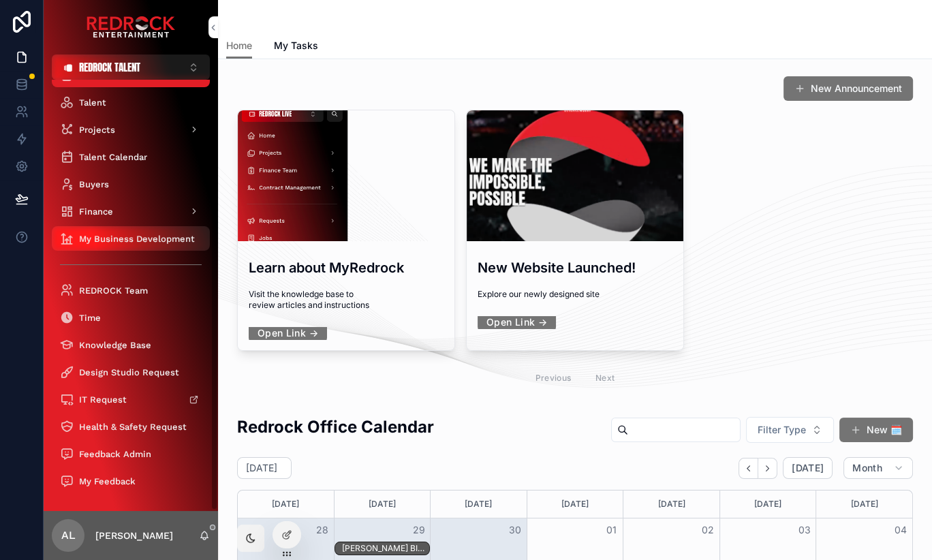  Describe the element at coordinates (515, 530) in the screenshot. I see `button: 30` at that location.